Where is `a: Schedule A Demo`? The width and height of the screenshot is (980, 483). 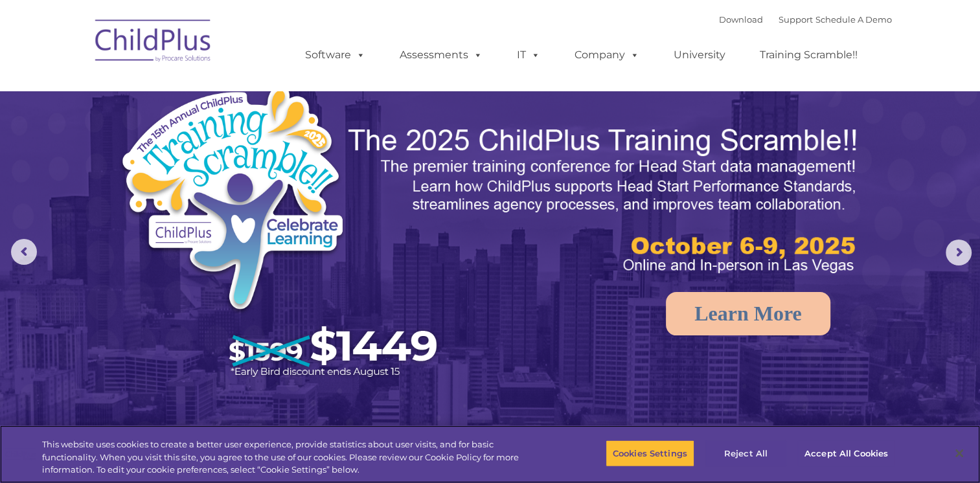 a: Schedule A Demo is located at coordinates (854, 20).